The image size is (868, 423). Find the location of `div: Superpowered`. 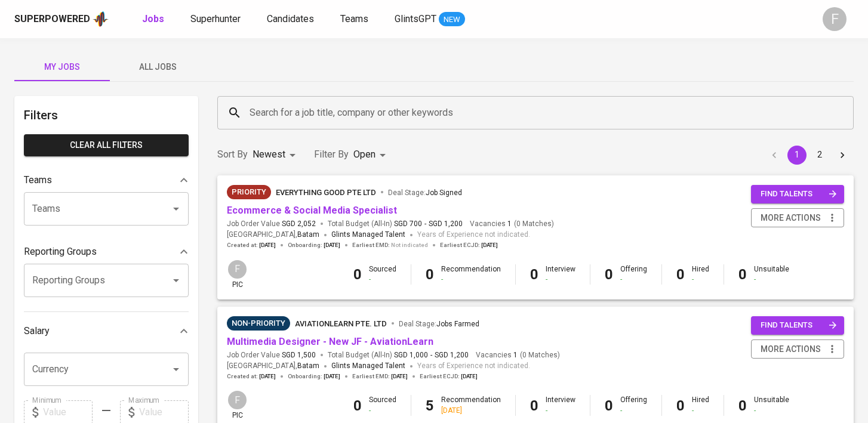

div: Superpowered is located at coordinates (52, 19).